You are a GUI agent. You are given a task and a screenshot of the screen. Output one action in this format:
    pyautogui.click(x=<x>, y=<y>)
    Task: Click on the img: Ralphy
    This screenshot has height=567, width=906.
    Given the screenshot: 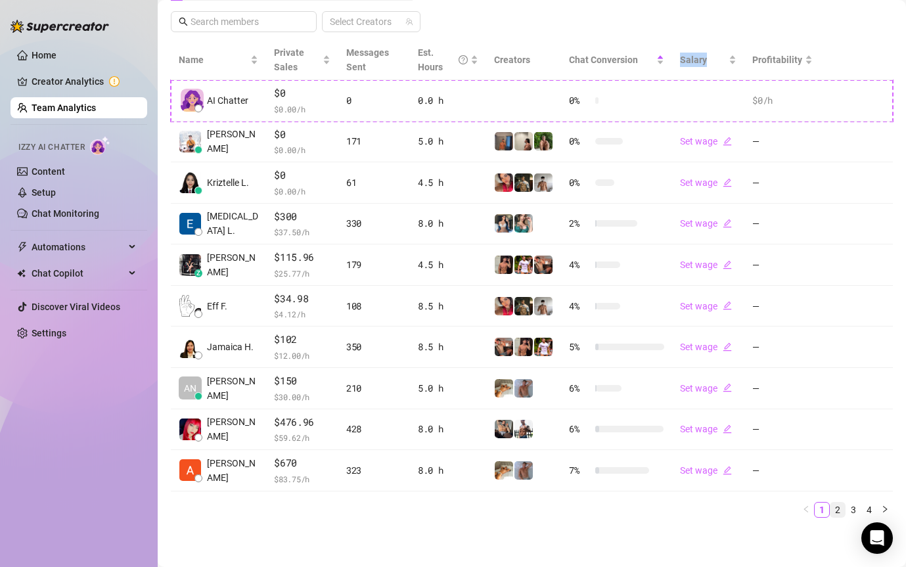 What is the action you would take?
    pyautogui.click(x=524, y=141)
    